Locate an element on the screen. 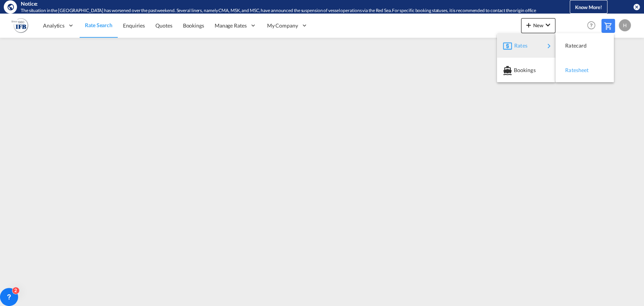 This screenshot has height=306, width=644. div: Ratesheet is located at coordinates (584, 70).